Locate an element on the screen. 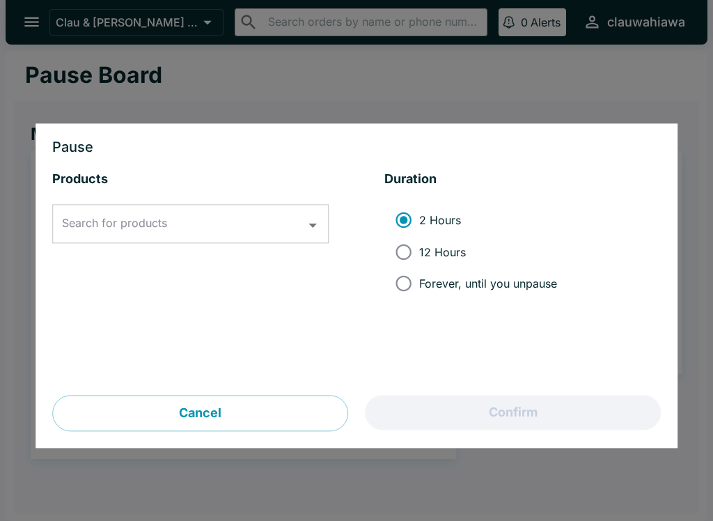 The image size is (713, 521). h5: Duration is located at coordinates (522, 180).